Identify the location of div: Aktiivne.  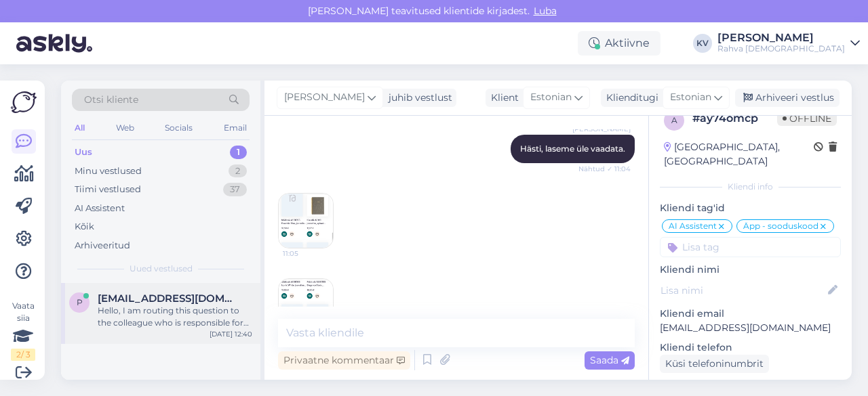
(619, 43).